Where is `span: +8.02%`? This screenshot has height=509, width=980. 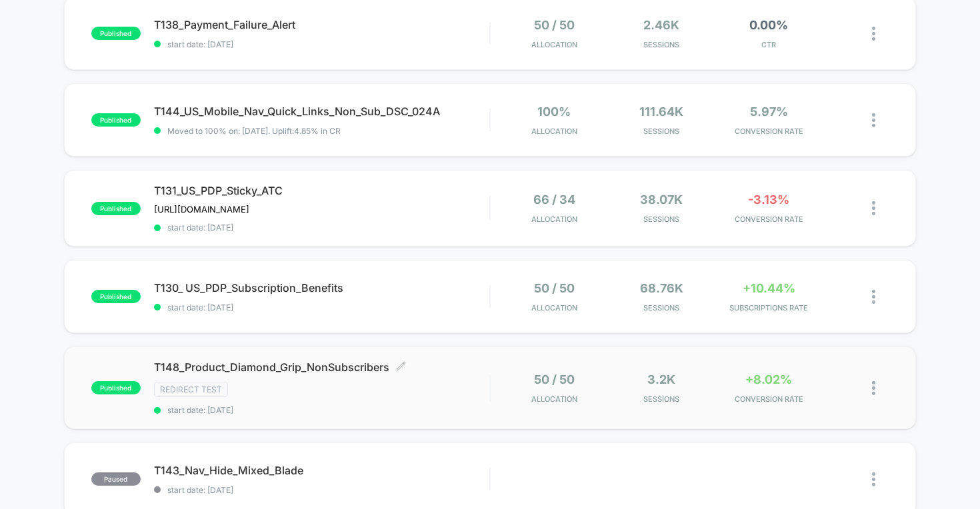
span: +8.02% is located at coordinates (769, 379).